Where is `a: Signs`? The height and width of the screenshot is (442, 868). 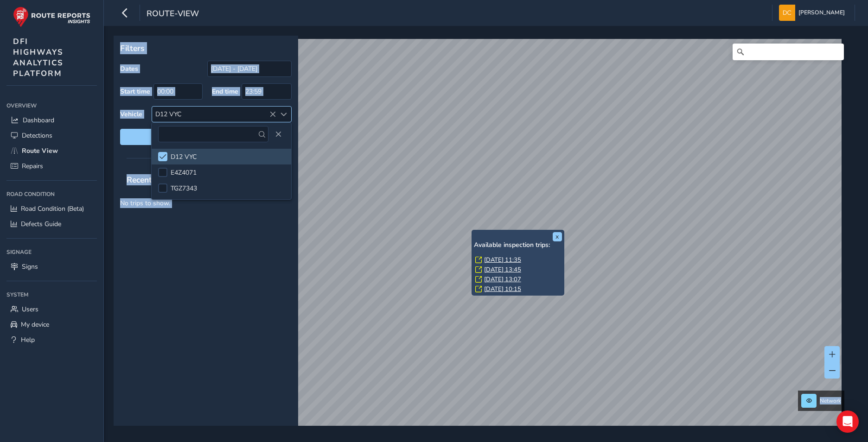
a: Signs is located at coordinates (51, 266).